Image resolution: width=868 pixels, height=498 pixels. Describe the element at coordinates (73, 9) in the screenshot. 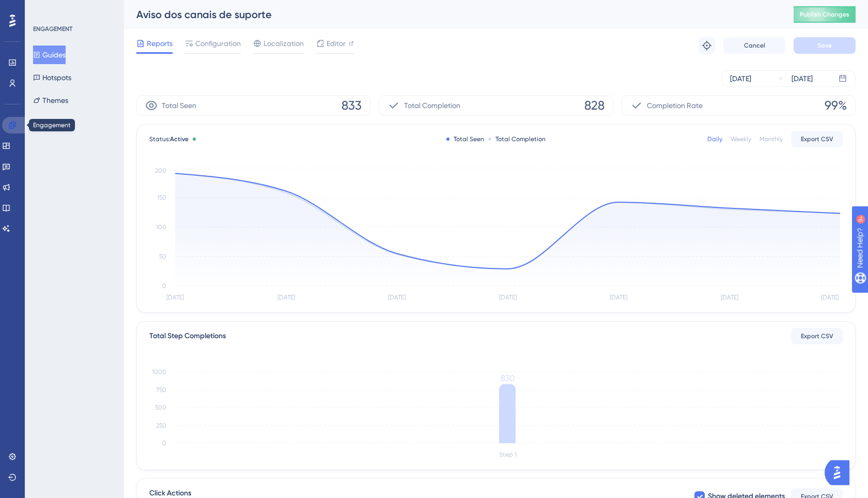

I see `div: 9+` at that location.